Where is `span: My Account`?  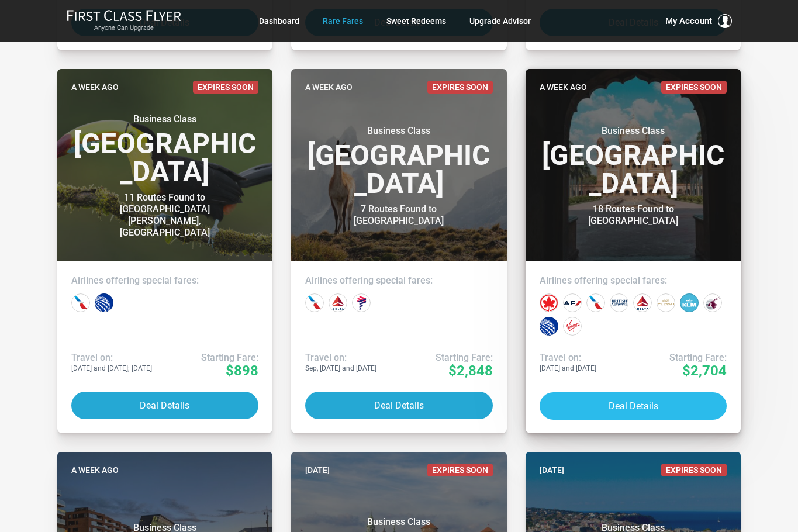
span: My Account is located at coordinates (689, 21).